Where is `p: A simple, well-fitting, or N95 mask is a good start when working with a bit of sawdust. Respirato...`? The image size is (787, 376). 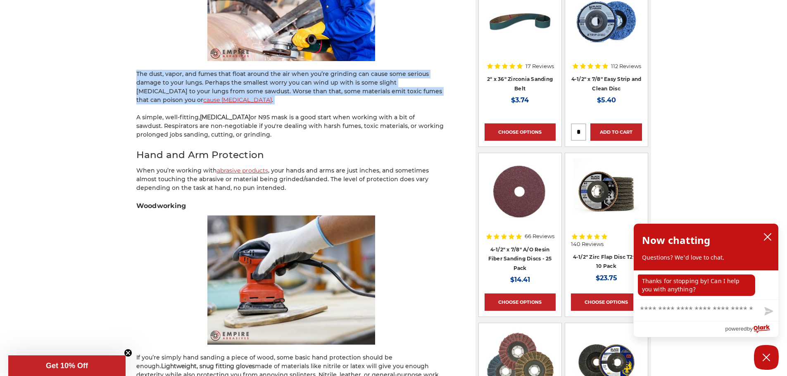
p: A simple, well-fitting, or N95 mask is a good start when working with a bit of sawdust. Respirato... is located at coordinates (291, 126).